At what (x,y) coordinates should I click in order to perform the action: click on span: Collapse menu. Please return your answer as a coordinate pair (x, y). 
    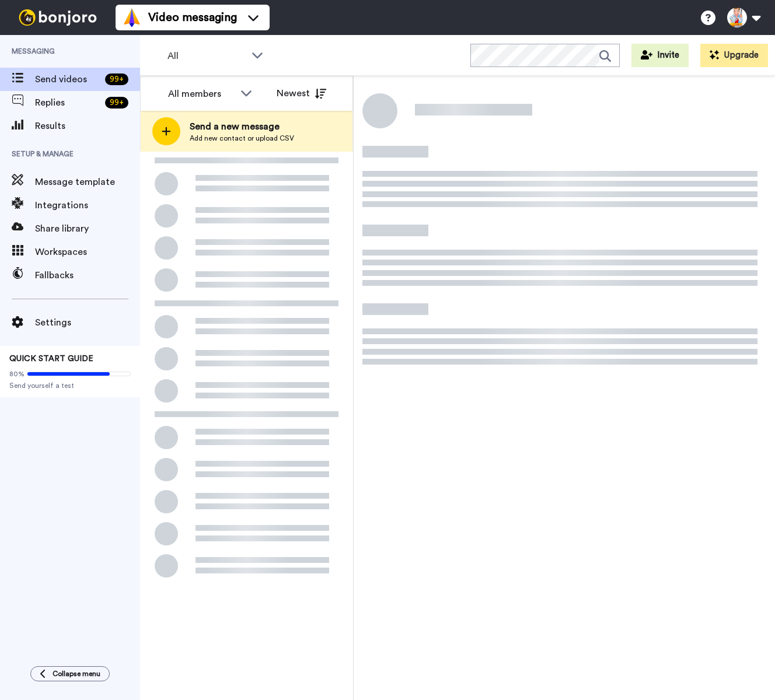
    Looking at the image, I should click on (76, 674).